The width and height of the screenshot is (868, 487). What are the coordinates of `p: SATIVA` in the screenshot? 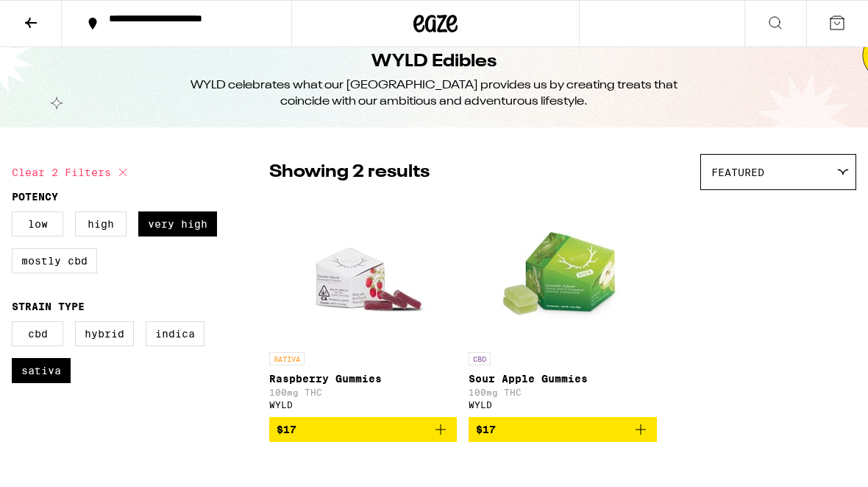 It's located at (287, 358).